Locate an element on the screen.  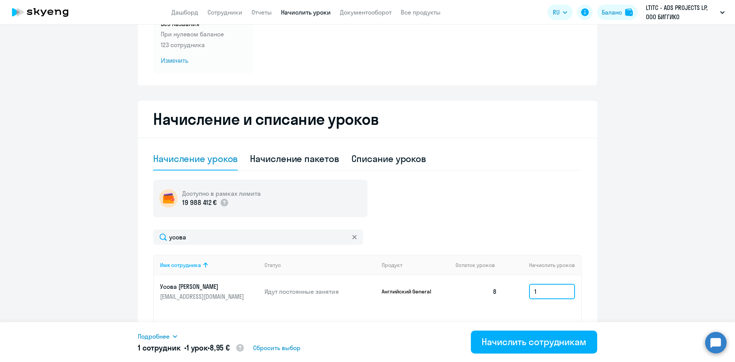
button: Начислить сотрудникам is located at coordinates (534, 342).